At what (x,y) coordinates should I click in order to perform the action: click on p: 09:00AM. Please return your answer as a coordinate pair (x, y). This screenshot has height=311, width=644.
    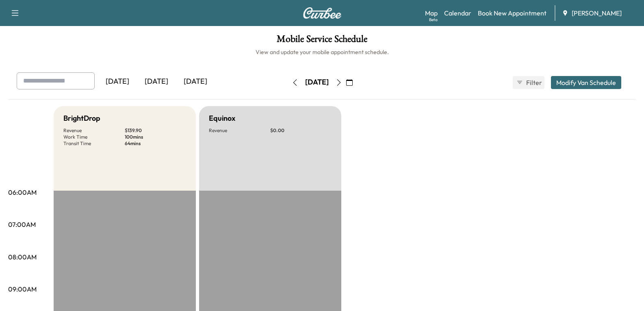
    Looking at the image, I should click on (22, 289).